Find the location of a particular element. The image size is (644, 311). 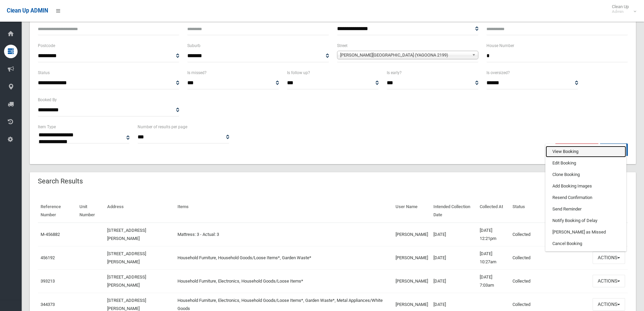

a: 456192 is located at coordinates (48, 258).